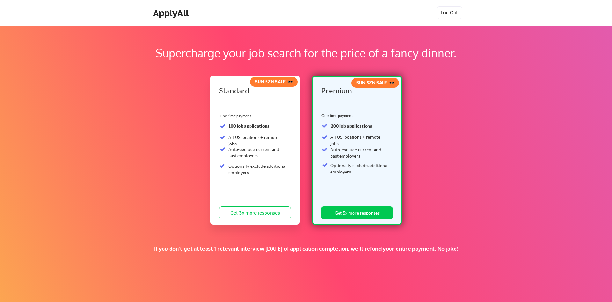 This screenshot has width=612, height=302. I want to click on button: Get 3x more responses, so click(255, 213).